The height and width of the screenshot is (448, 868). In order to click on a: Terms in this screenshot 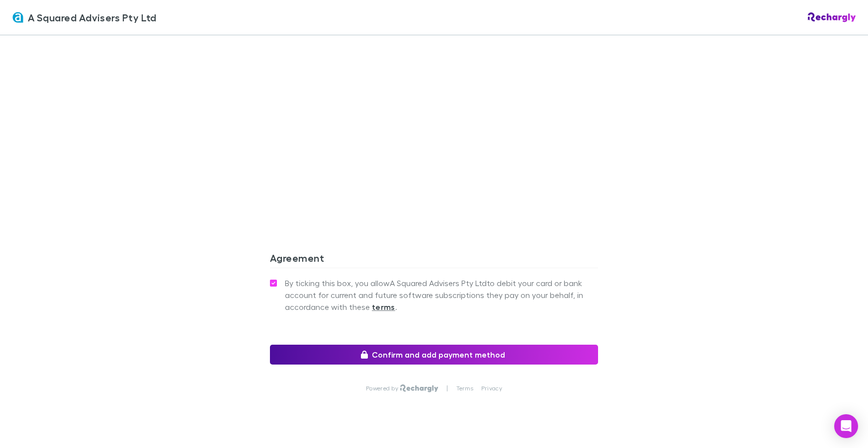, I will do `click(465, 388)`.